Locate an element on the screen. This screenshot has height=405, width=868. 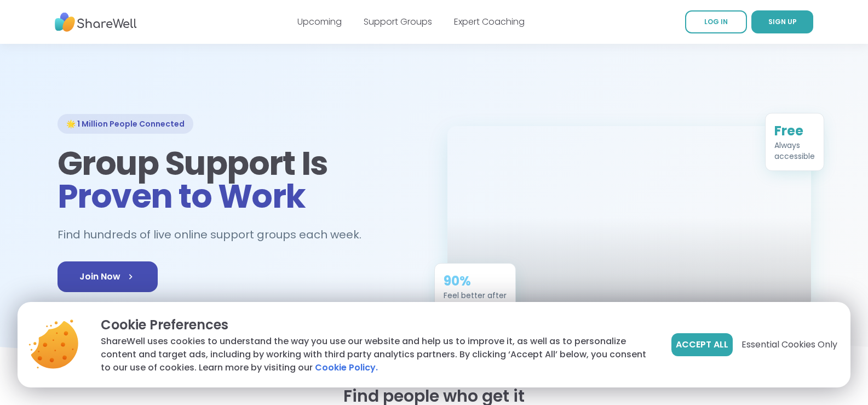
div: Free is located at coordinates (795, 131).